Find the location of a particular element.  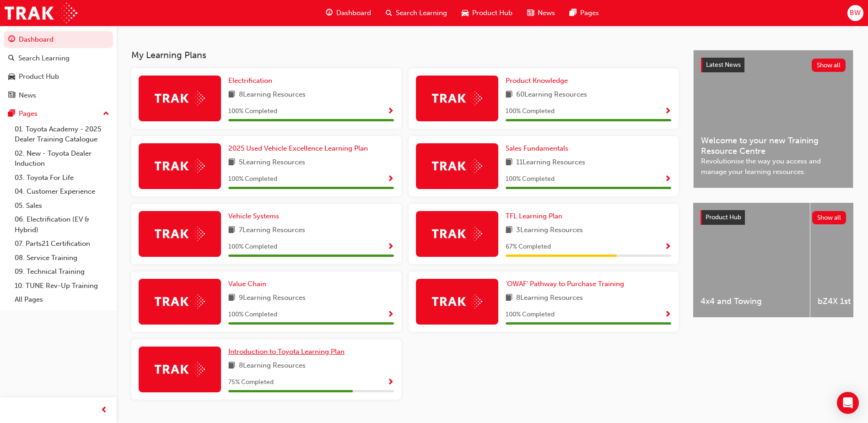

span: Product Knowledge is located at coordinates (537, 81).